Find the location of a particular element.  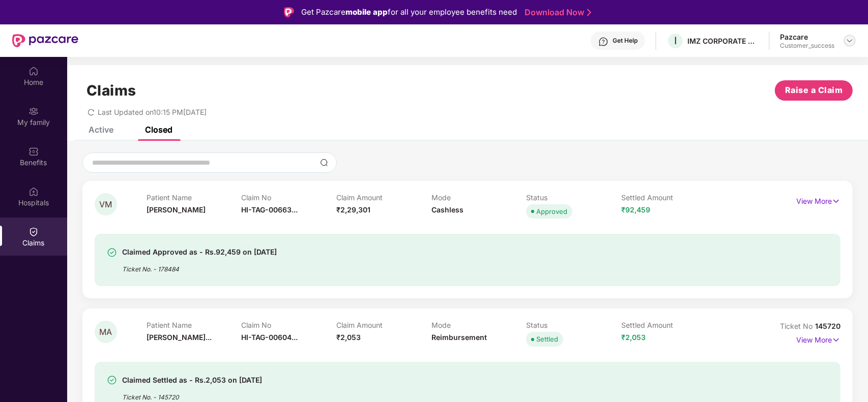

div: Ticket No. - 145720 is located at coordinates (192, 394).